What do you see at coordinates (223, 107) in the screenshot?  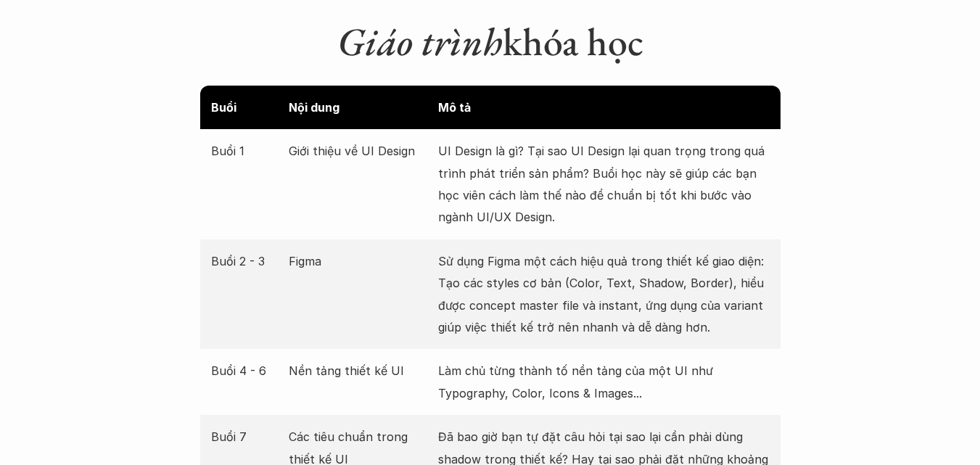 I see `strong: Buổi` at bounding box center [223, 107].